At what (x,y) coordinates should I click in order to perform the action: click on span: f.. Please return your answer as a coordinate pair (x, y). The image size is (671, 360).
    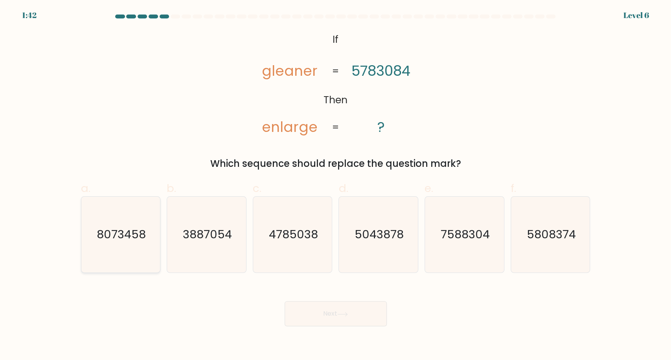
    Looking at the image, I should click on (513, 188).